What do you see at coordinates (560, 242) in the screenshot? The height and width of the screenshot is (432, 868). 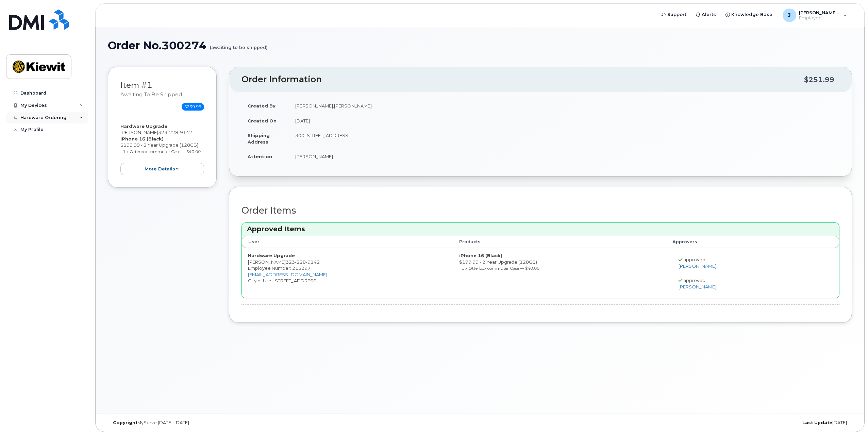 I see `th: Products` at bounding box center [560, 242].